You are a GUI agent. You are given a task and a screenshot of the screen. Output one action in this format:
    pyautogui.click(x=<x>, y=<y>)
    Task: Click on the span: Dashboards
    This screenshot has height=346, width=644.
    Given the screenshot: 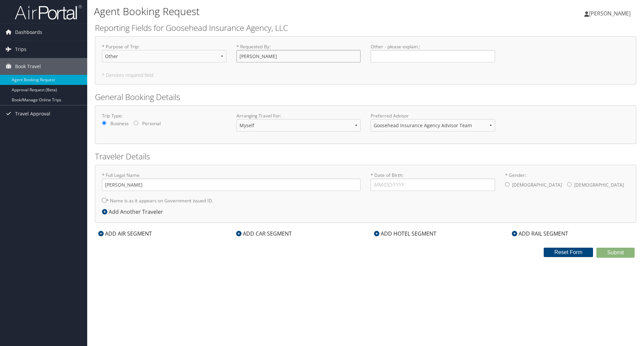 What is the action you would take?
    pyautogui.click(x=28, y=32)
    